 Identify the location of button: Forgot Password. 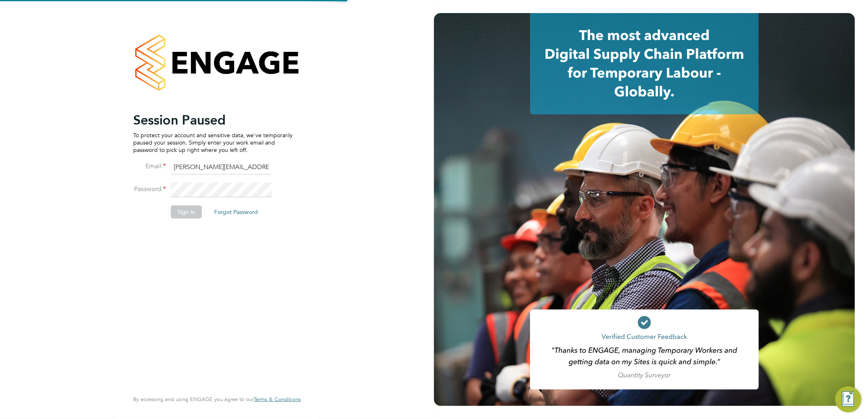
(236, 212).